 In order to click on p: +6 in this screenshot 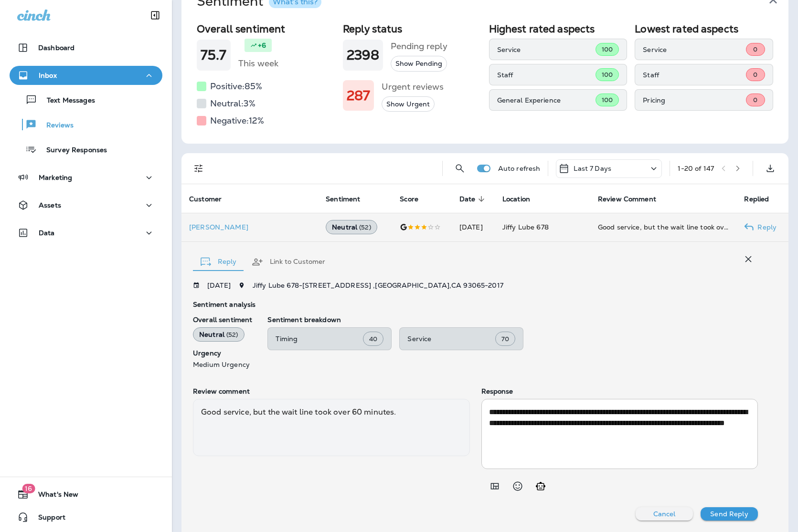, I will do `click(262, 46)`.